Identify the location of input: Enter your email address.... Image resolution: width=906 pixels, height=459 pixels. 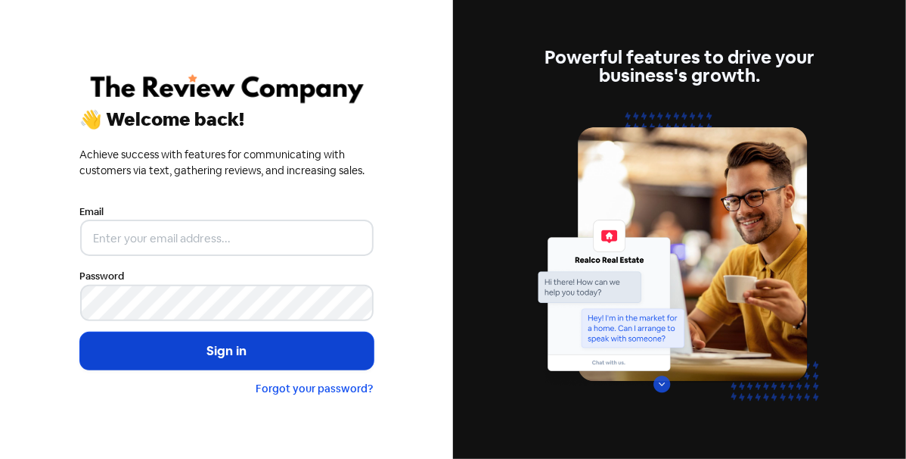
(227, 238).